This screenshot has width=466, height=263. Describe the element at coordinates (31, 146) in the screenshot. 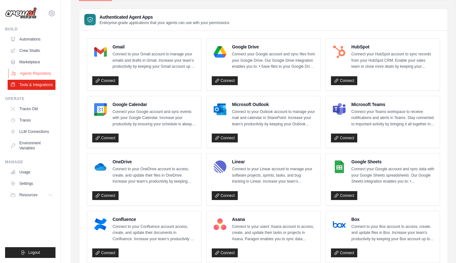

I see `a: Environment Variables` at that location.